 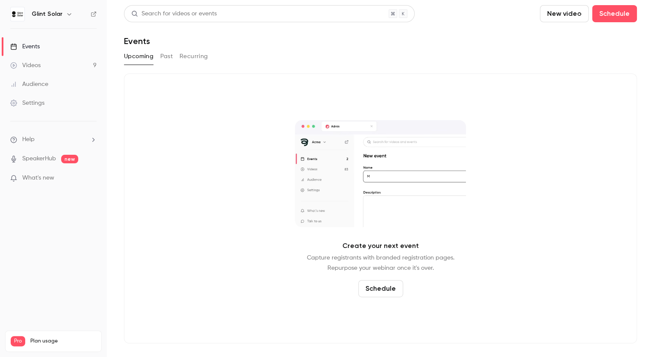 I want to click on div: Search for videos or events, so click(x=174, y=14).